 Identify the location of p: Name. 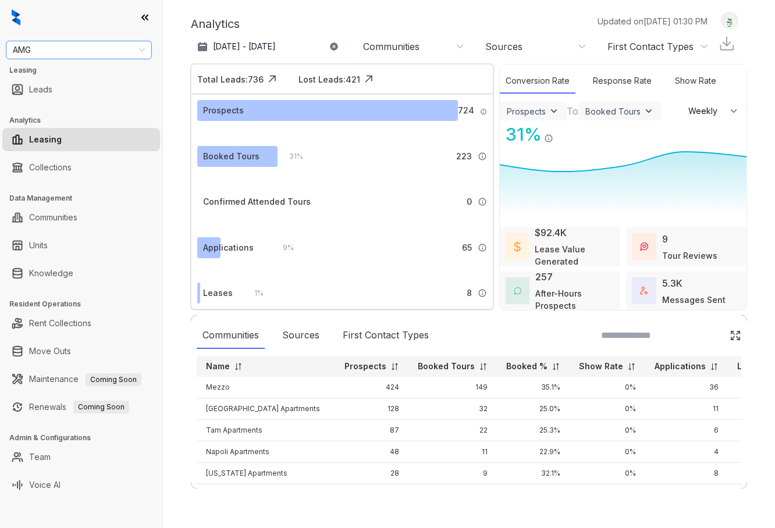
(218, 366).